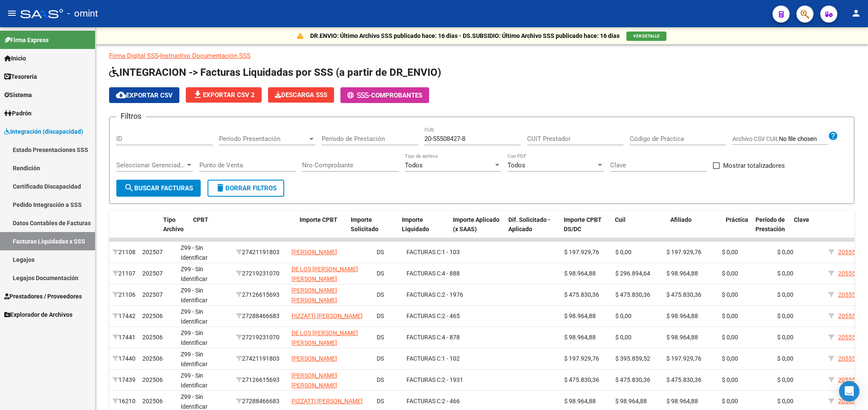 The height and width of the screenshot is (410, 868). I want to click on span: Importe CPBT DS/DC, so click(583, 225).